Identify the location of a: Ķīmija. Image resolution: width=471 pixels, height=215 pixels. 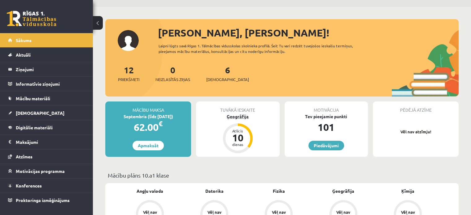
(408, 191).